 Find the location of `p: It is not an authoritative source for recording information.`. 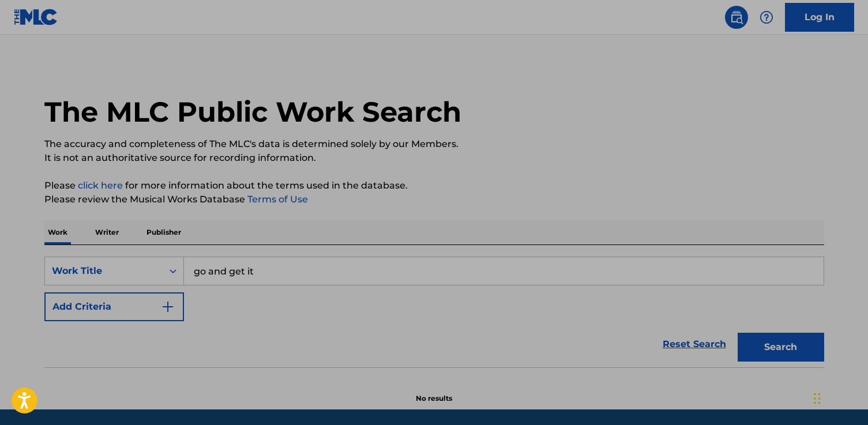

p: It is not an authoritative source for recording information. is located at coordinates (434, 158).